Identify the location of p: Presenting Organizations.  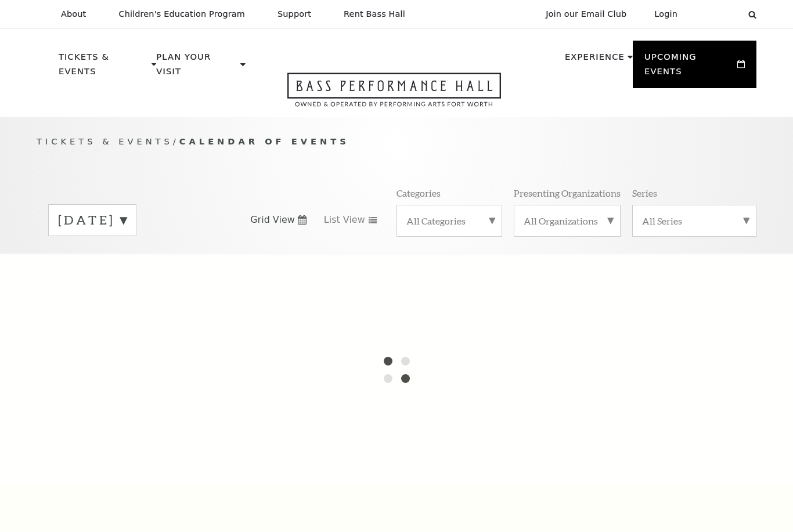
(567, 193).